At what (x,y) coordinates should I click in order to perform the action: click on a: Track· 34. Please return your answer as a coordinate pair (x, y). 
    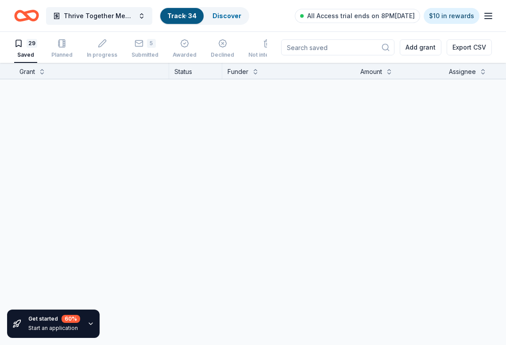
    Looking at the image, I should click on (182, 15).